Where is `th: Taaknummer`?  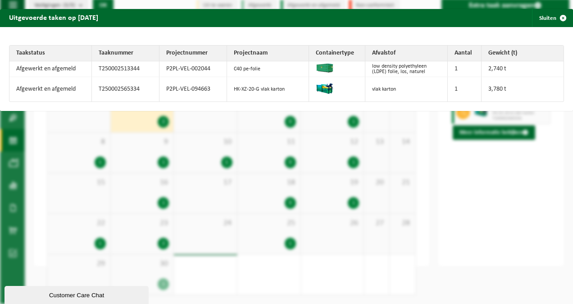 th: Taaknummer is located at coordinates (126, 53).